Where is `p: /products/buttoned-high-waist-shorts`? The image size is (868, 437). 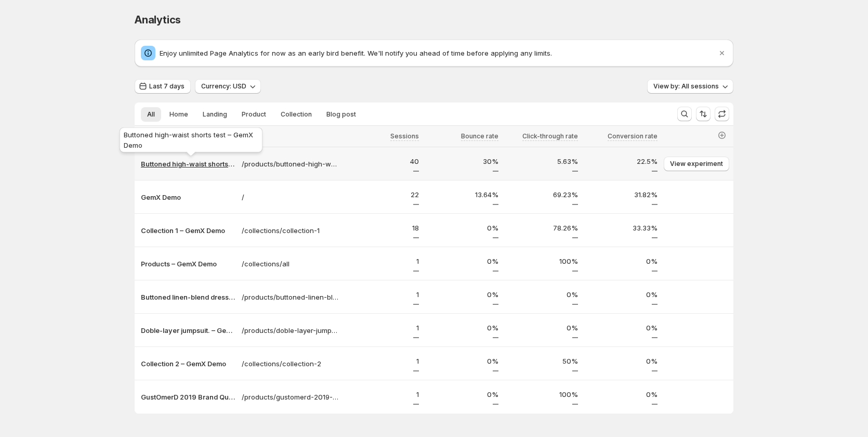 p: /products/buttoned-high-waist-shorts is located at coordinates (291, 164).